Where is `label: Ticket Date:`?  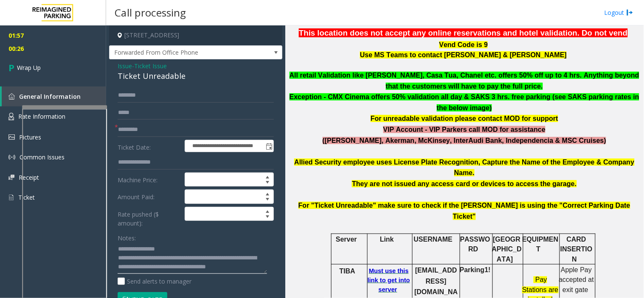
label: Ticket Date: is located at coordinates (149, 147).